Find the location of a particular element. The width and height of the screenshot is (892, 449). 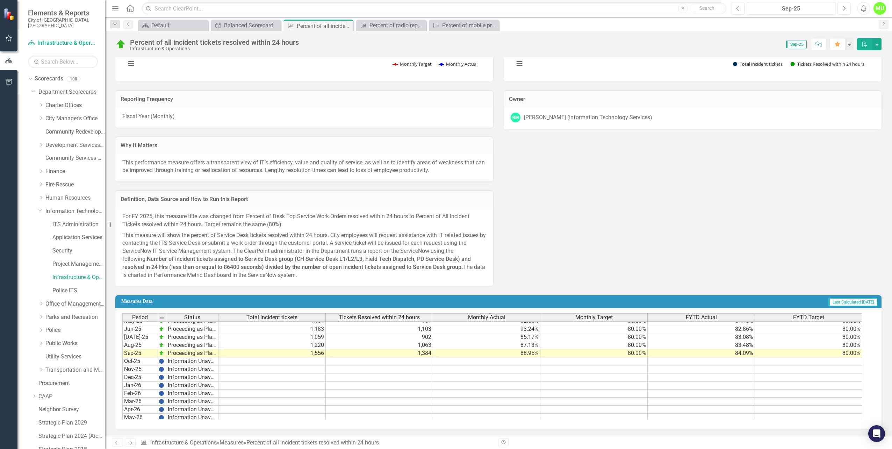

img: Proceeding as Planned is located at coordinates (121, 44).